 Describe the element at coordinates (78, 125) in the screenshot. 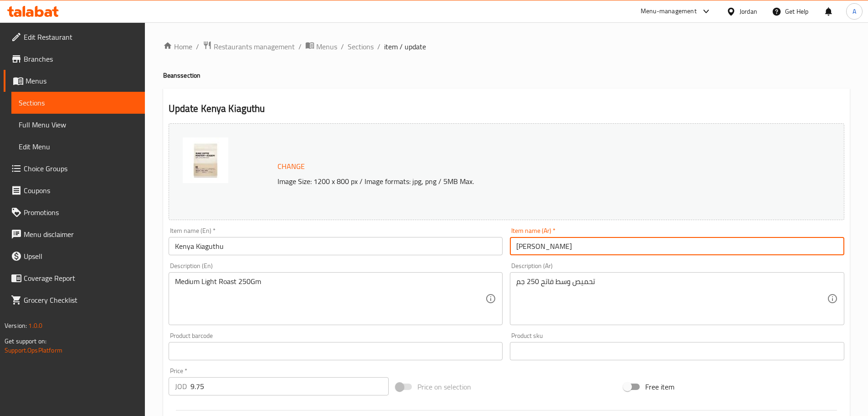

I see `a: Full Menu View` at that location.